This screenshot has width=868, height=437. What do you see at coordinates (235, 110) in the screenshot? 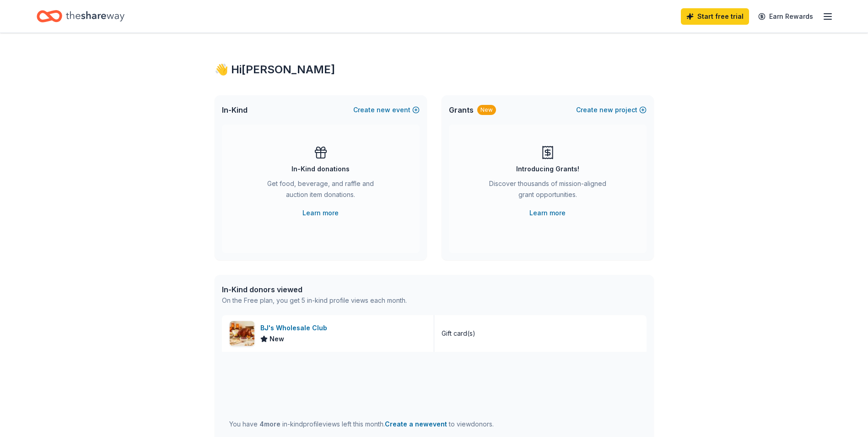
I see `span: In-Kind` at bounding box center [235, 110].